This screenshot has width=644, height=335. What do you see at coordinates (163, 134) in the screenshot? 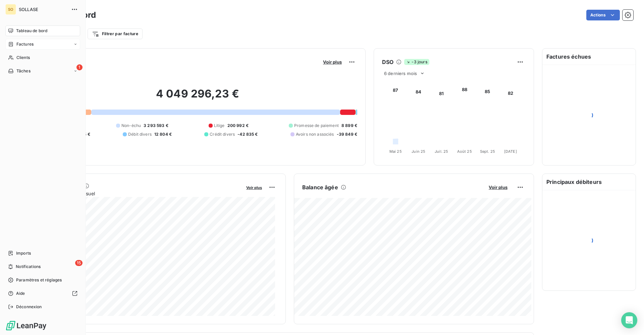
I see `span: 12 804 €` at bounding box center [163, 134].